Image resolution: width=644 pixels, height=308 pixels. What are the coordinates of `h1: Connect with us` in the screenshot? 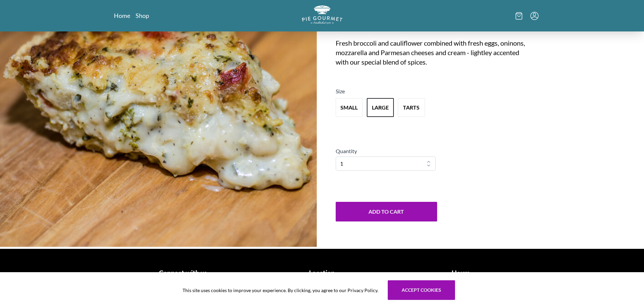 It's located at (183, 273).